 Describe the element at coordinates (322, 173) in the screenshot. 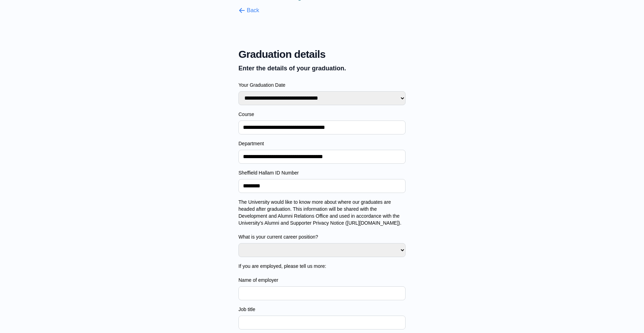

I see `label: Sheffield Hallam ID Number` at that location.